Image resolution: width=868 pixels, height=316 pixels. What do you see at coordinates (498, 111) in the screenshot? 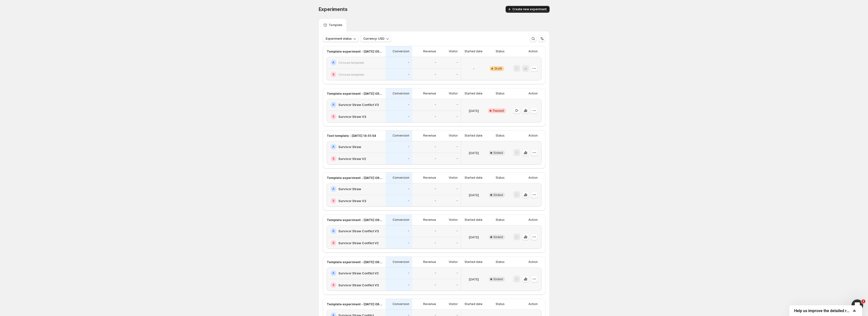
I see `span: Paused` at bounding box center [498, 111].